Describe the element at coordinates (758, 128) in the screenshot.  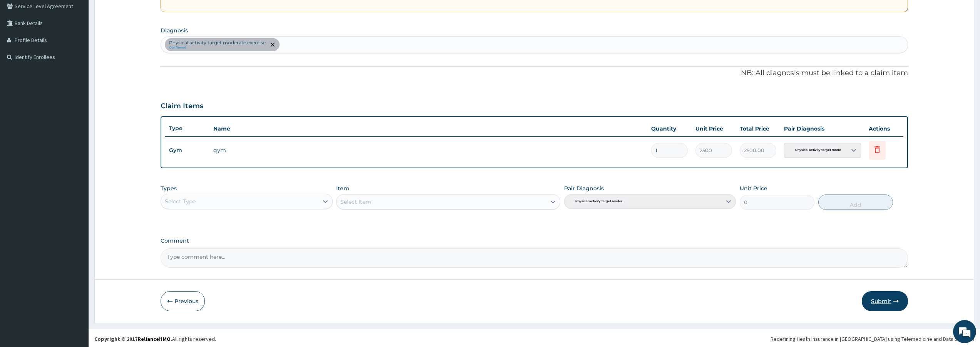
I see `th: Total Price` at that location.